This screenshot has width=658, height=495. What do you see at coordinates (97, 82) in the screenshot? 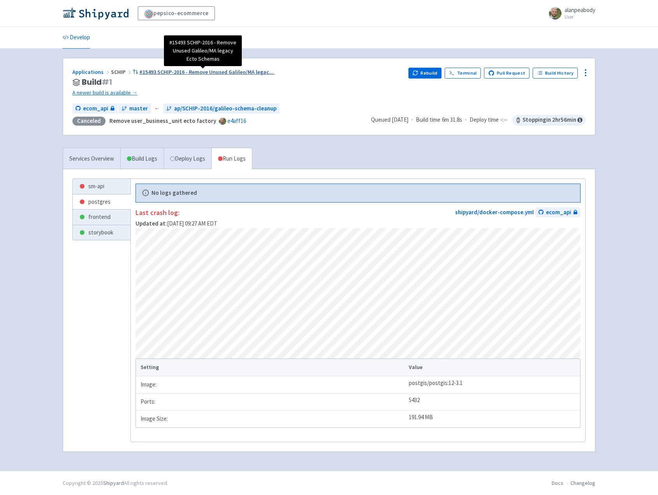
I see `span: Build` at bounding box center [97, 82].